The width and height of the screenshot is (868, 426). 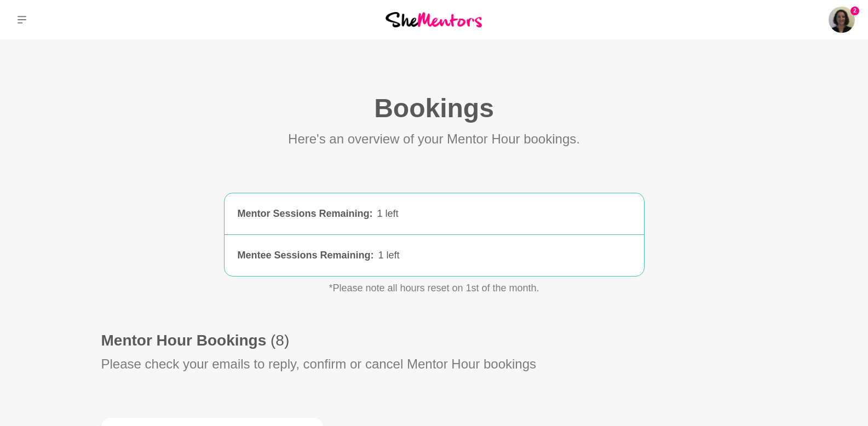 I want to click on img: Laila Punj, so click(x=842, y=20).